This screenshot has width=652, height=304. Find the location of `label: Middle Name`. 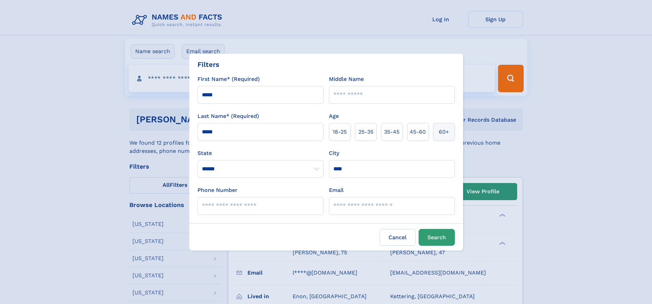

label: Middle Name is located at coordinates (346, 79).